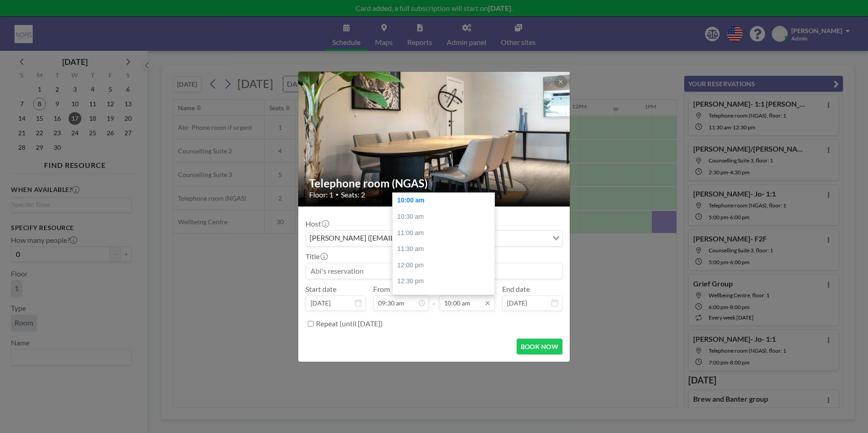  What do you see at coordinates (539, 346) in the screenshot?
I see `button: BOOK NOW` at bounding box center [539, 346].